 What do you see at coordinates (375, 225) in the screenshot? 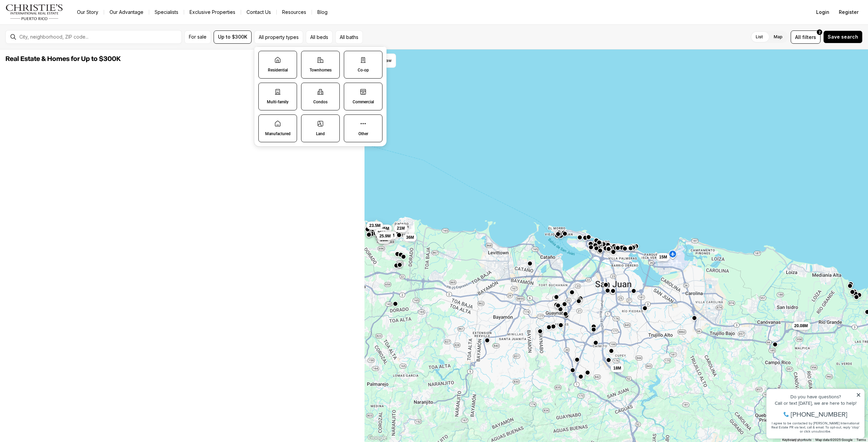
I see `button: 23.5M` at bounding box center [375, 225].